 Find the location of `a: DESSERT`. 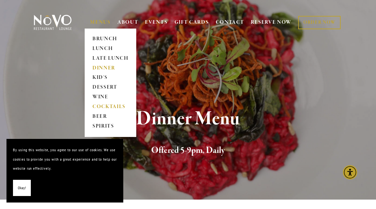

a: DESSERT is located at coordinates (110, 88).